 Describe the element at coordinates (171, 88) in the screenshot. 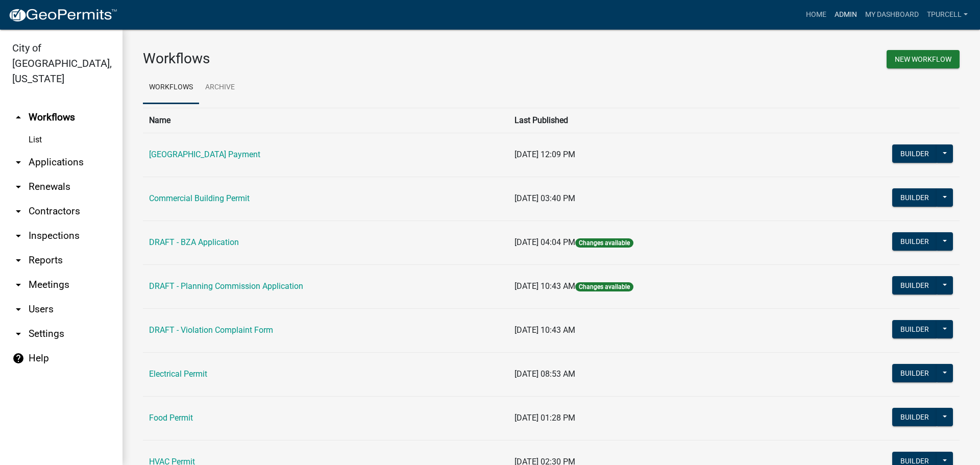

I see `a: Workflows` at that location.